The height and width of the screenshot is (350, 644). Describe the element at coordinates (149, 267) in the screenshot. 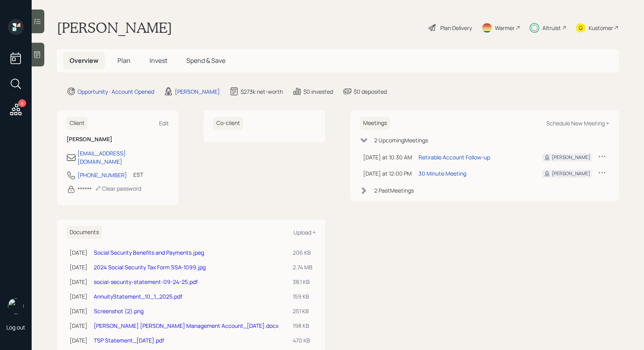

I see `a: 2024 Social Security Tax Form SSA-1099.jpg` at that location.